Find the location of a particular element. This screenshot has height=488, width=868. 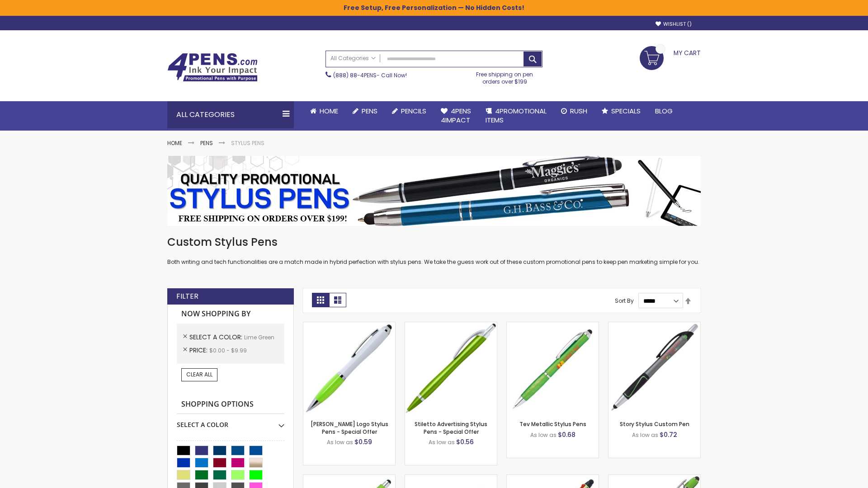

label: Sort By is located at coordinates (624, 301).